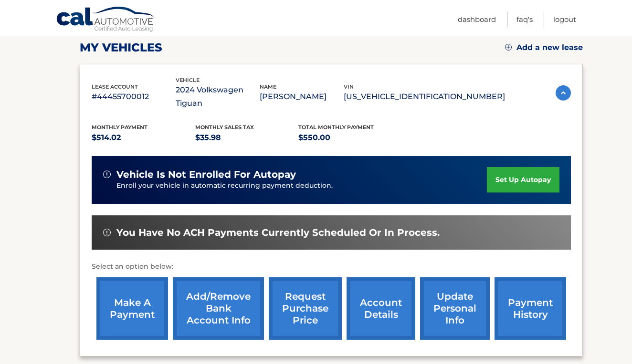 The height and width of the screenshot is (364, 632). What do you see at coordinates (134, 97) in the screenshot?
I see `p: #44455700012` at bounding box center [134, 97].